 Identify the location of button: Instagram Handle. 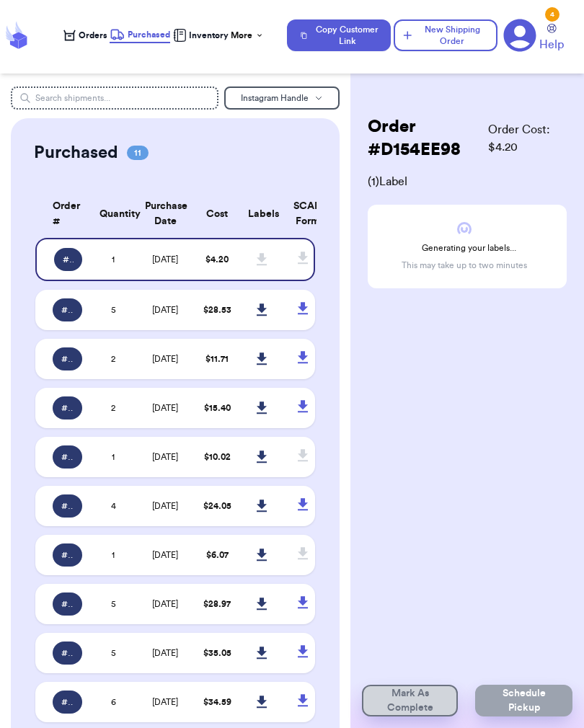
(281, 98).